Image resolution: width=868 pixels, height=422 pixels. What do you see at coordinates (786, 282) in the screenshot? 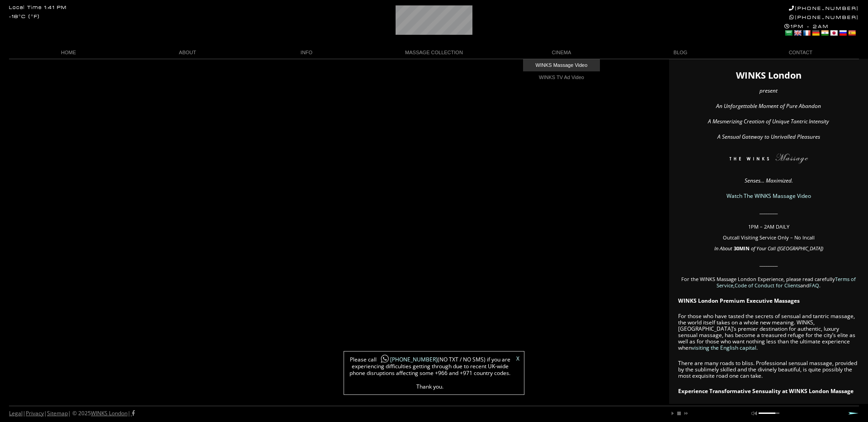
I see `a: Terms of Service` at bounding box center [786, 282].